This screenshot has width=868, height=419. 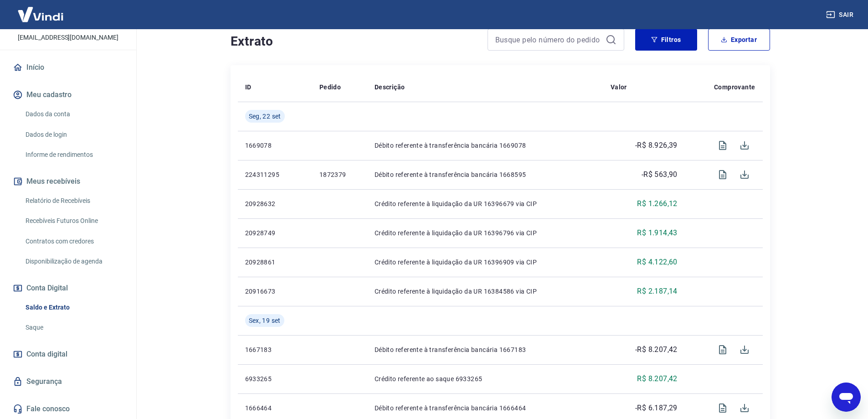 I want to click on p: ID, so click(x=249, y=87).